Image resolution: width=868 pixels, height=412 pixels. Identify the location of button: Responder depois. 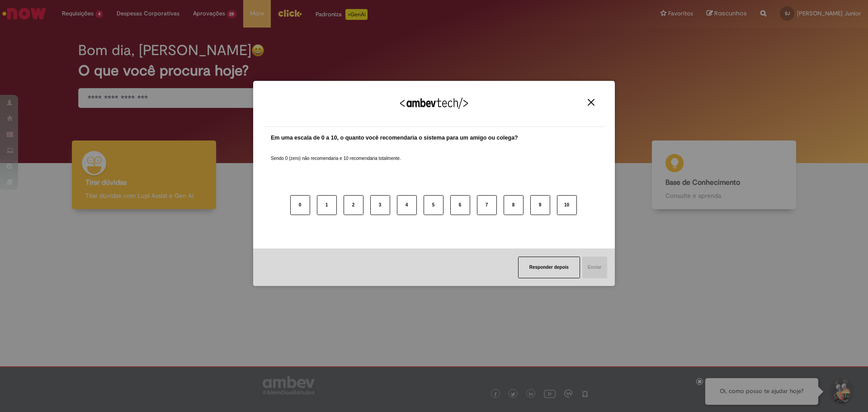
(549, 267).